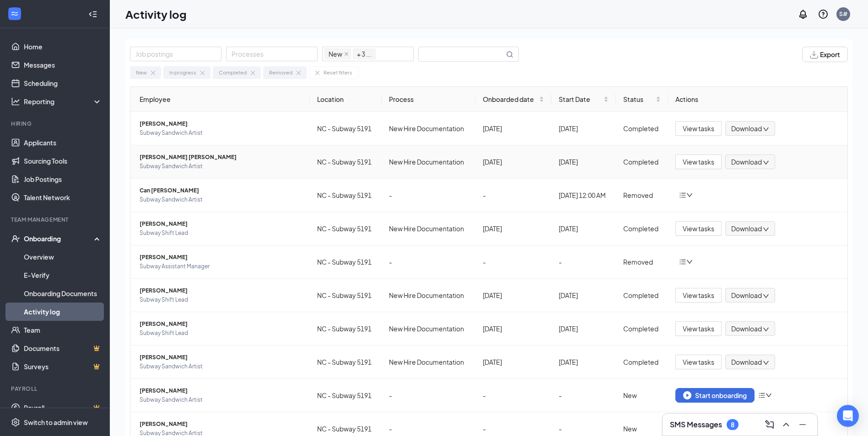 This screenshot has height=436, width=868. Describe the element at coordinates (56, 423) in the screenshot. I see `div: Switch to admin view` at that location.